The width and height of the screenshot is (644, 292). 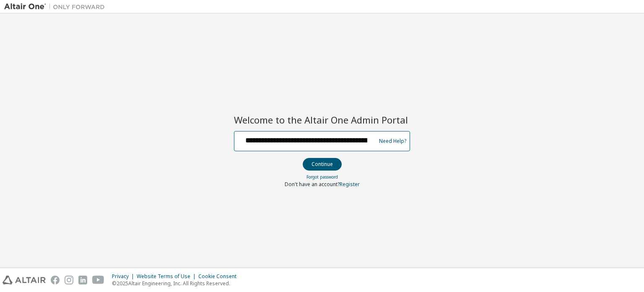 I want to click on img: instagram.svg, so click(x=69, y=280).